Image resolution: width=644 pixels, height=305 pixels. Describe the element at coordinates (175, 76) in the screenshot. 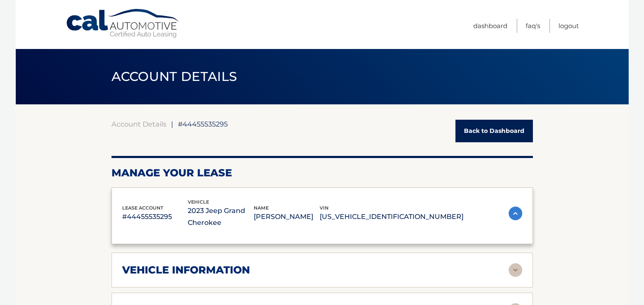

I see `span: ACCOUNT DETAILS` at that location.